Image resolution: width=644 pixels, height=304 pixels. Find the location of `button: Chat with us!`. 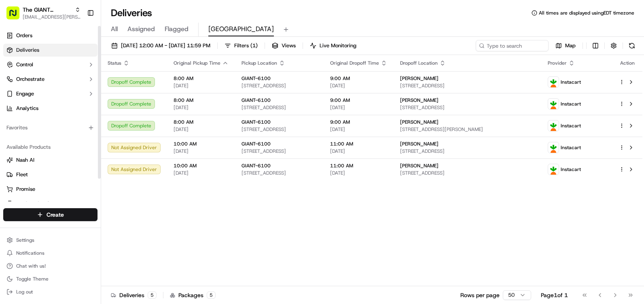

button: Chat with us! is located at coordinates (50, 266).